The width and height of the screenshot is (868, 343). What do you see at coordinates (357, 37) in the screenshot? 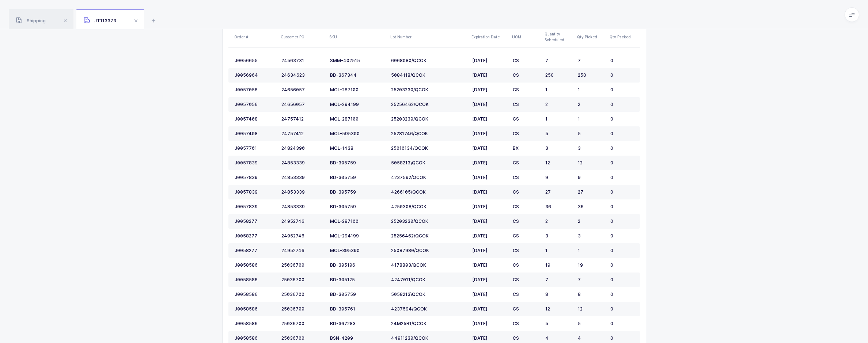
I see `div: SKU` at bounding box center [357, 37].